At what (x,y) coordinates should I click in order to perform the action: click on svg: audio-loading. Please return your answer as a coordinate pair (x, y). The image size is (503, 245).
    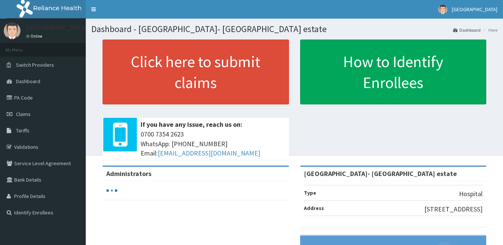
    Looking at the image, I should click on (112, 190).